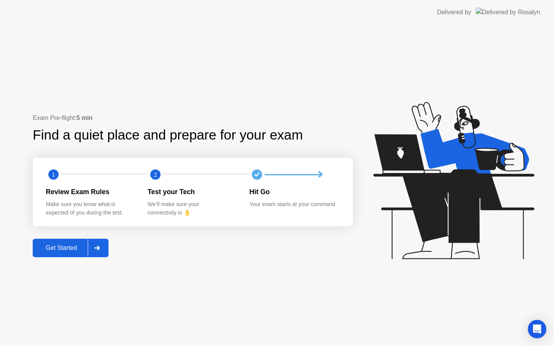 This screenshot has width=554, height=346. I want to click on div: Your exam starts at your command, so click(294, 205).